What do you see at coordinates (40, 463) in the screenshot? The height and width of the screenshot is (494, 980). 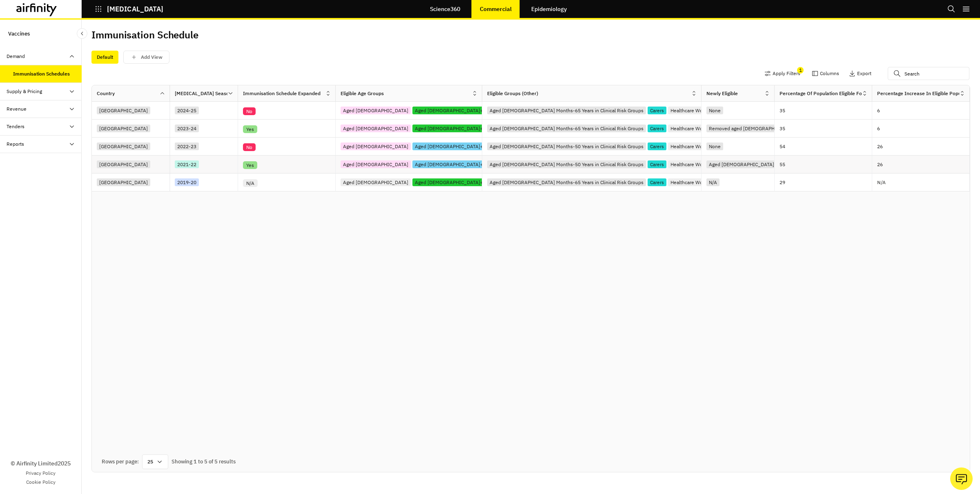 I see `p: © Airfinity Limited 2025` at bounding box center [40, 463].